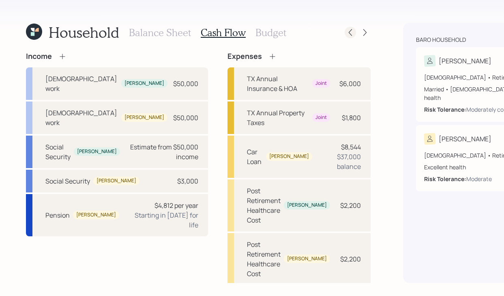  I want to click on div: $1,800, so click(351, 118).